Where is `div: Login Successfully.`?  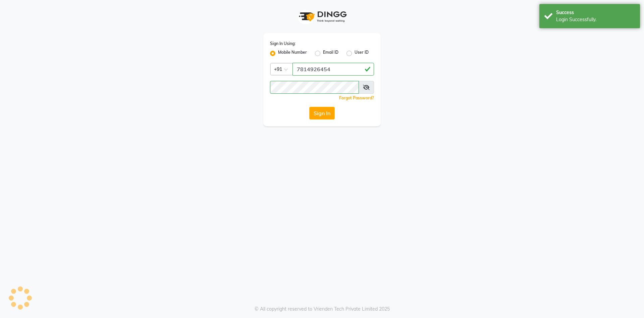 div: Login Successfully. is located at coordinates (596, 19).